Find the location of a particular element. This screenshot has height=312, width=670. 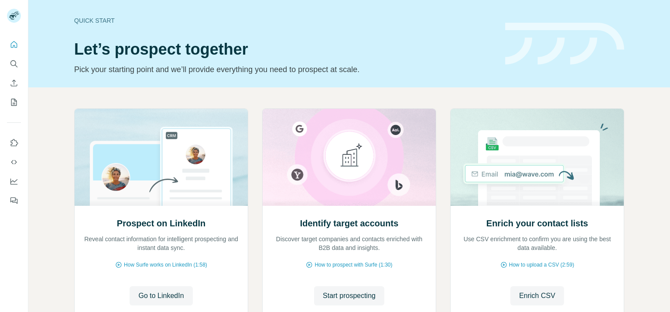

img: banner is located at coordinates (565, 44).